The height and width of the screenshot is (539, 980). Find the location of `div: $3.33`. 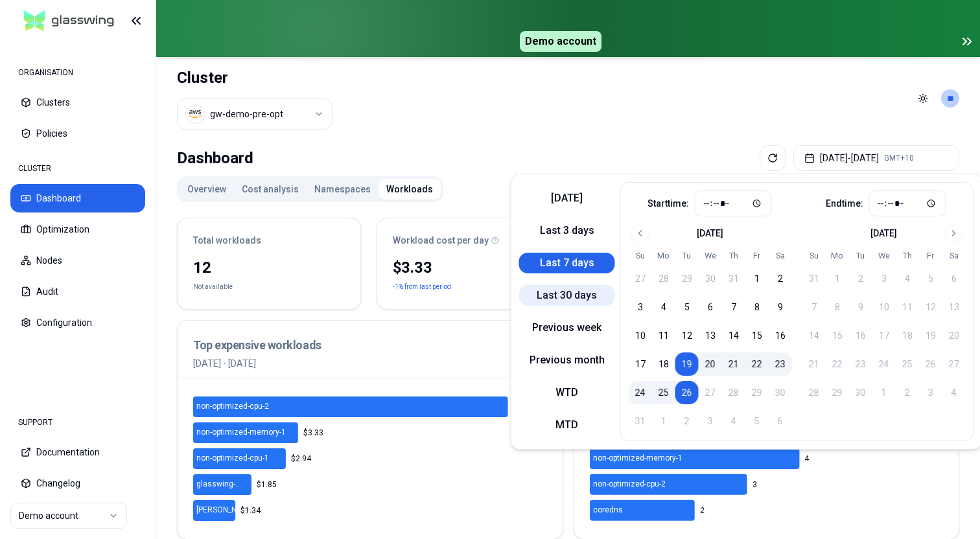

div: $3.33 is located at coordinates (468, 268).